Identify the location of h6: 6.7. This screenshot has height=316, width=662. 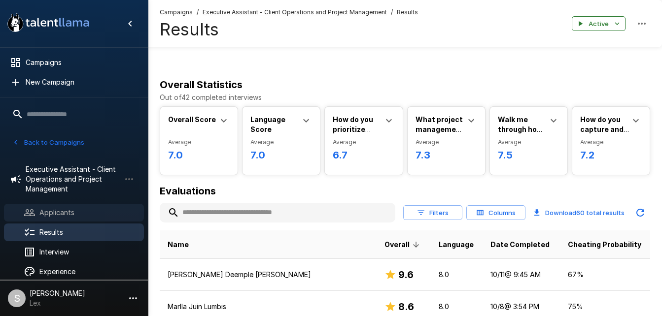
(363, 155).